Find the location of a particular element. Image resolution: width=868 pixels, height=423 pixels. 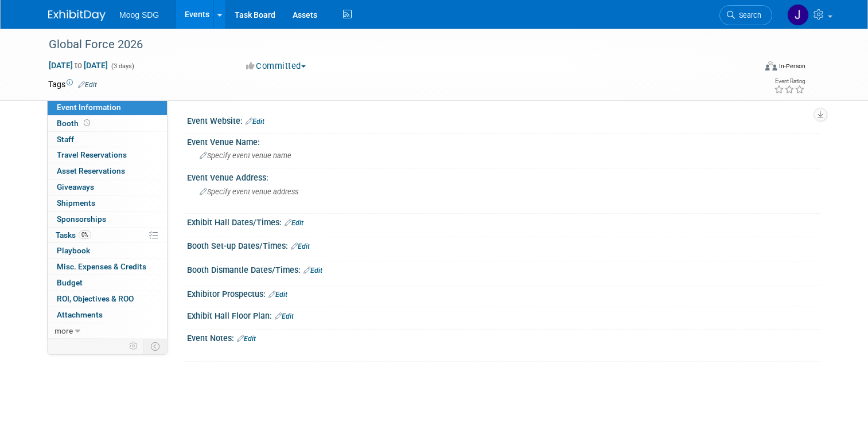

span: Giveaways is located at coordinates (75, 187).